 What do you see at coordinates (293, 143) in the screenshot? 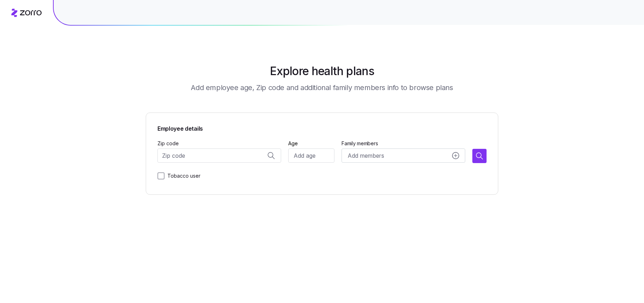
I see `label: Age` at bounding box center [293, 143].